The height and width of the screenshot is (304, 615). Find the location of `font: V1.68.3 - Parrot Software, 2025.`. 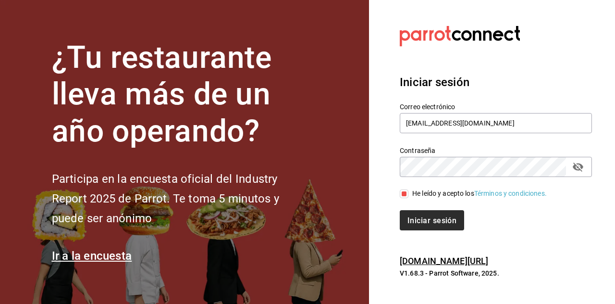

font: V1.68.3 - Parrot Software, 2025. is located at coordinates (449, 273).